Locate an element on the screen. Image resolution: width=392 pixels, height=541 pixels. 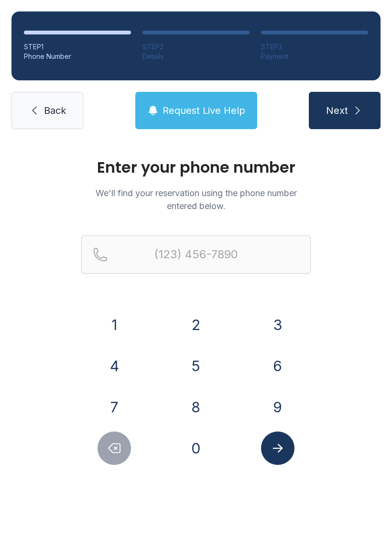
button: 4 is located at coordinates (114, 366).